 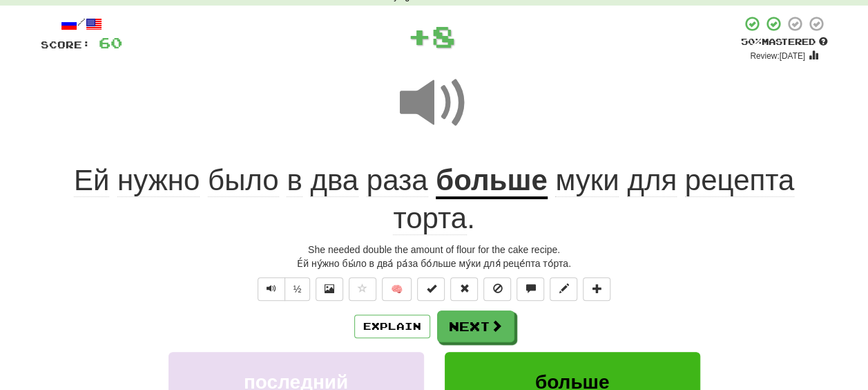 What do you see at coordinates (784, 42) in the screenshot?
I see `div: Mastered` at bounding box center [784, 42].